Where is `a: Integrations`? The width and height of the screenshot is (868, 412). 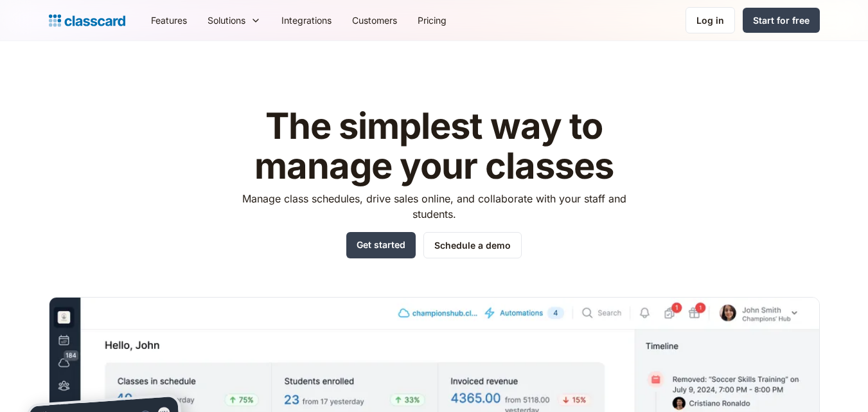 a: Integrations is located at coordinates (307, 20).